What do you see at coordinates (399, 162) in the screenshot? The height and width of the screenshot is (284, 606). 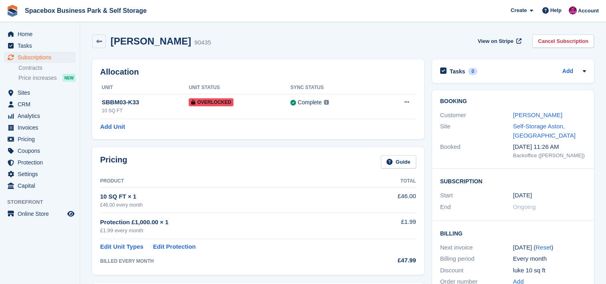 I see `a: Guide` at bounding box center [399, 162].